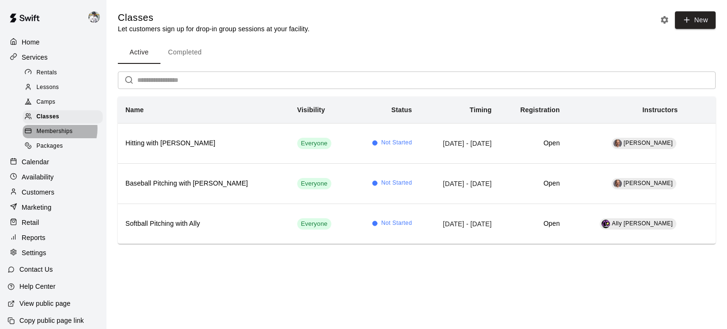 This screenshot has width=727, height=329. Describe the element at coordinates (52, 320) in the screenshot. I see `p: Copy public page link` at that location.